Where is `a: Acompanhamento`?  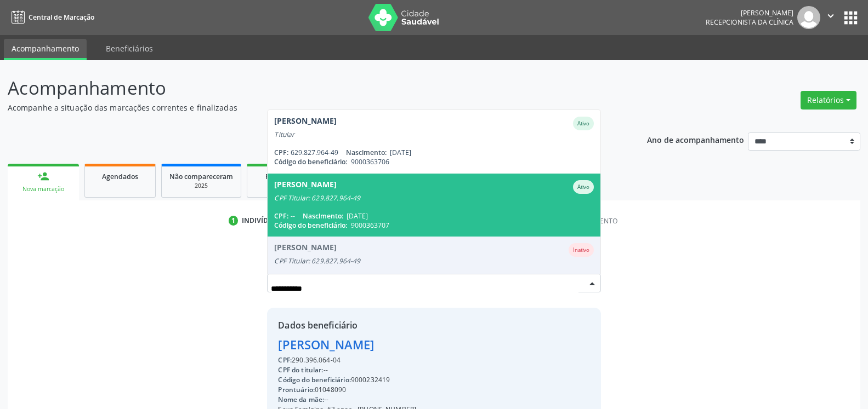
a: Acompanhamento is located at coordinates (45, 50).